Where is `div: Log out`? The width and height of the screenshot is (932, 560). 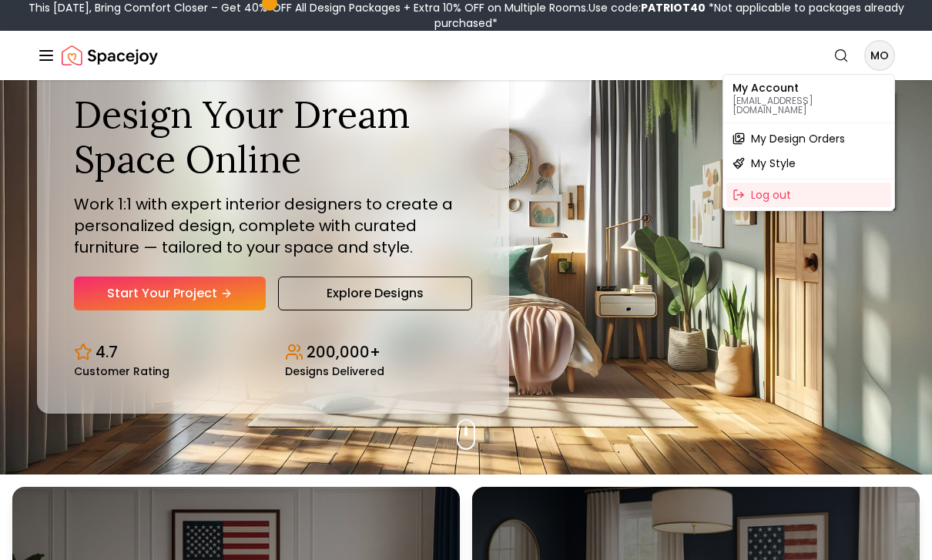
div: Log out is located at coordinates (809, 195).